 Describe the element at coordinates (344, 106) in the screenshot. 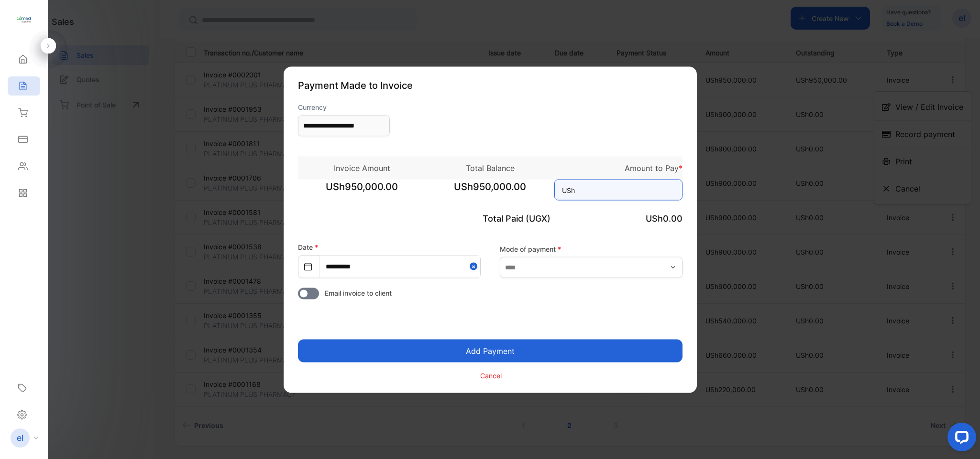

I see `label: Currency` at that location.